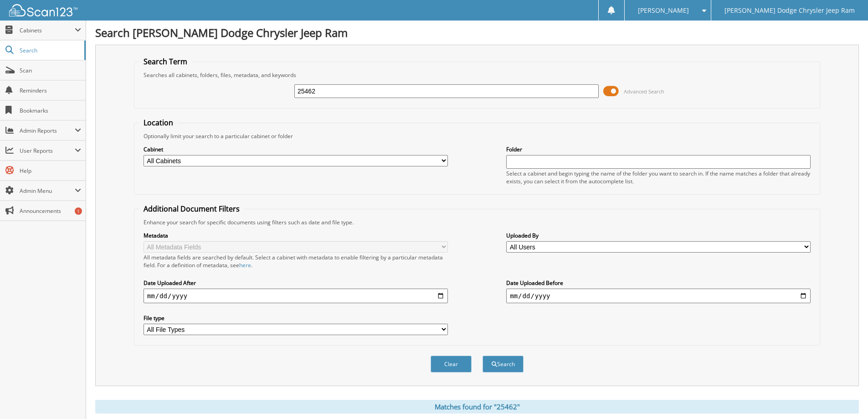 This screenshot has width=868, height=419. I want to click on label: Folder, so click(658, 149).